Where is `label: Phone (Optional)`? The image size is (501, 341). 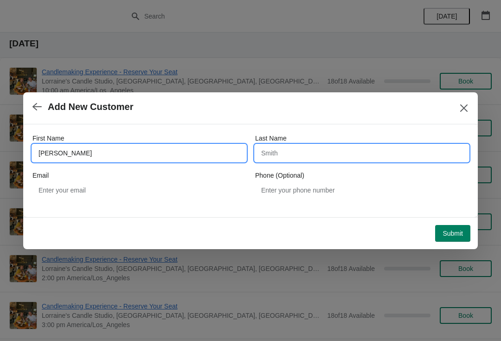 label: Phone (Optional) is located at coordinates (280, 175).